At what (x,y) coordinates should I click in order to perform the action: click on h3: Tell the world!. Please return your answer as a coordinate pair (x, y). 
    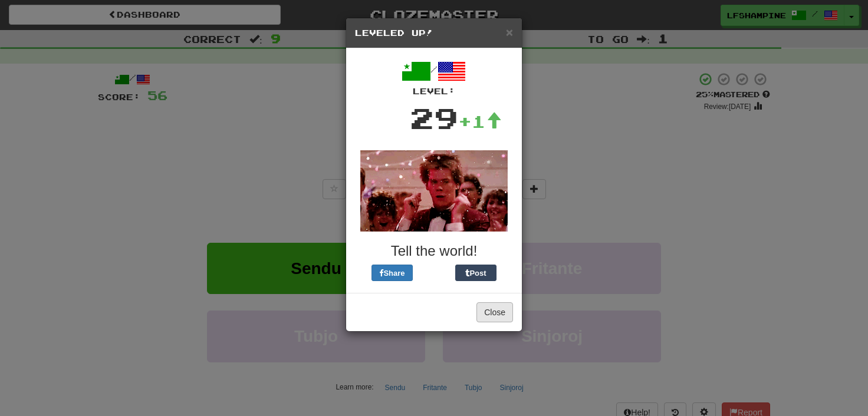
    Looking at the image, I should click on (434, 251).